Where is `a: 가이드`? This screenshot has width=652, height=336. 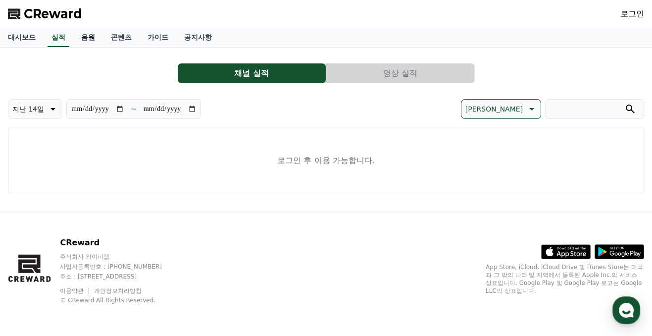
a: 가이드 is located at coordinates (158, 38).